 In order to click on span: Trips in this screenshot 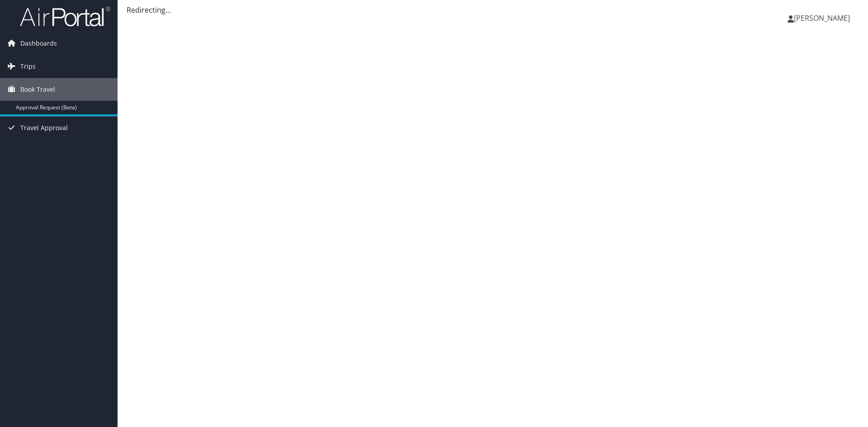, I will do `click(28, 67)`.